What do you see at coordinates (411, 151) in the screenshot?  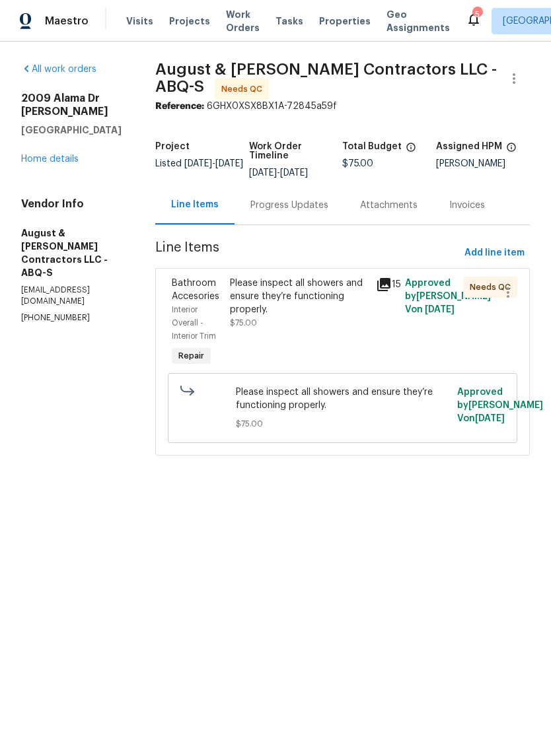 I see `span: The total cost of line items that have been proposed by Opendoor. This sum includes line items th...` at bounding box center [411, 151].